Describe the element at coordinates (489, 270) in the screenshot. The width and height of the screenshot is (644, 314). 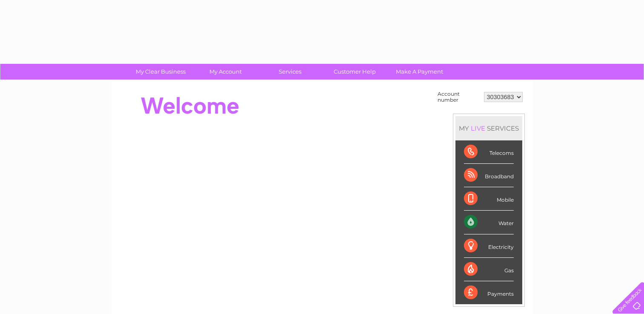
I see `div: Gas` at that location.